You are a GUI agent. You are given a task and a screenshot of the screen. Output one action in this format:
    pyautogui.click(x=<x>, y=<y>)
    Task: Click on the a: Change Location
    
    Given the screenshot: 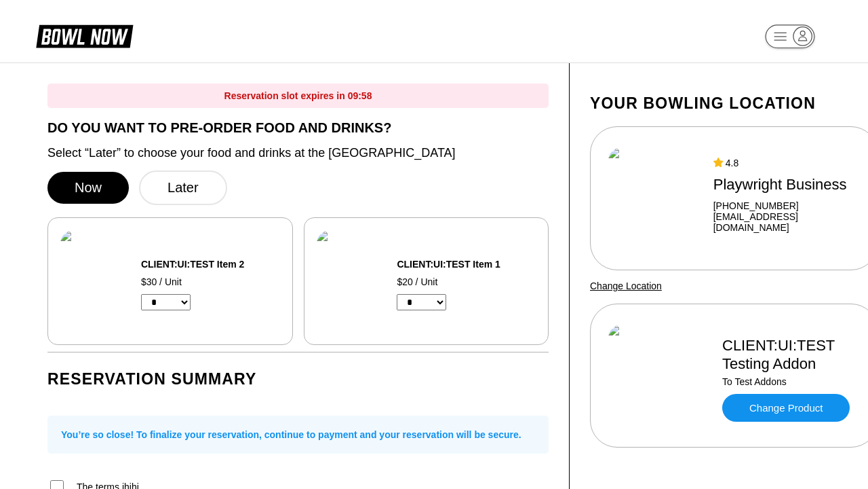 What is the action you would take?
    pyautogui.click(x=626, y=286)
    